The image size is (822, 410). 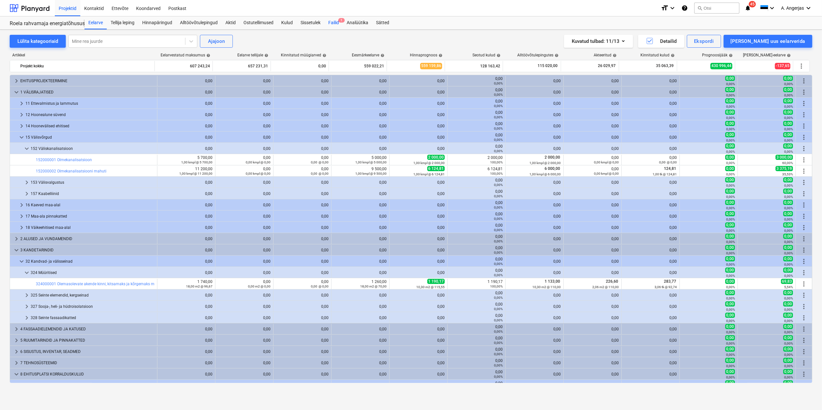 What do you see at coordinates (599, 41) in the screenshot?
I see `div: Kuvatud tulbad : 11/13` at bounding box center [599, 41].